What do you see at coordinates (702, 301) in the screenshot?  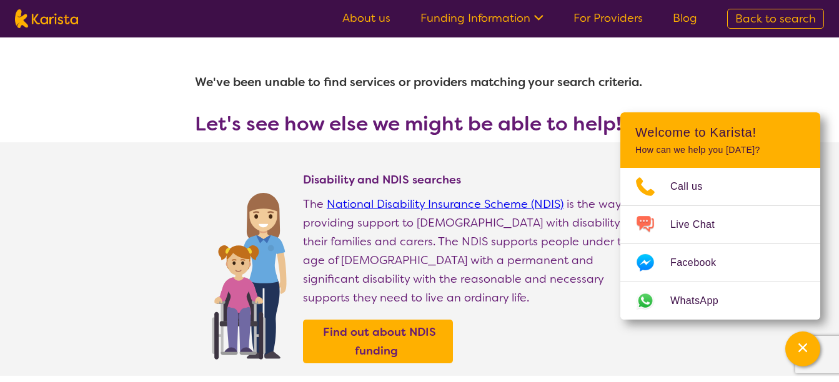 I see `span: WhatsApp` at bounding box center [702, 301].